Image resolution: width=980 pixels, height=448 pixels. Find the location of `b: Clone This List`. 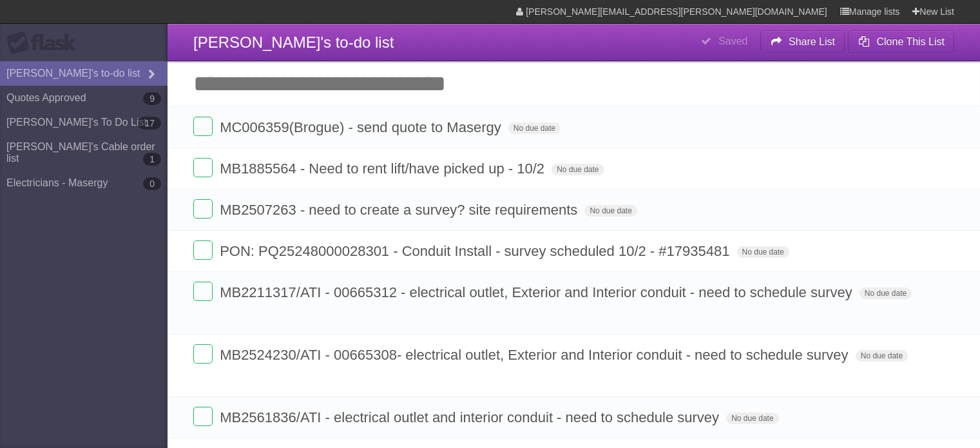

b: Clone This List is located at coordinates (910, 41).